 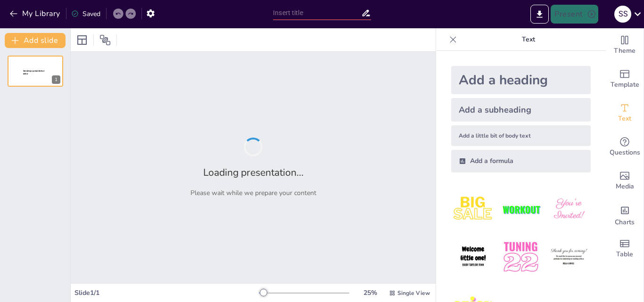 I want to click on img: 4.jpeg, so click(x=473, y=257).